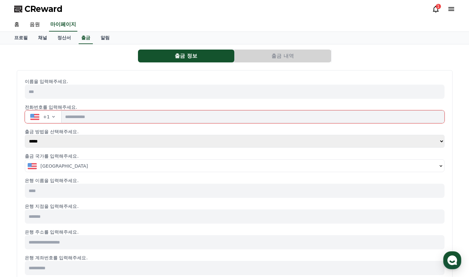 The image size is (469, 277). Describe the element at coordinates (35, 25) in the screenshot. I see `a: 음원` at that location.